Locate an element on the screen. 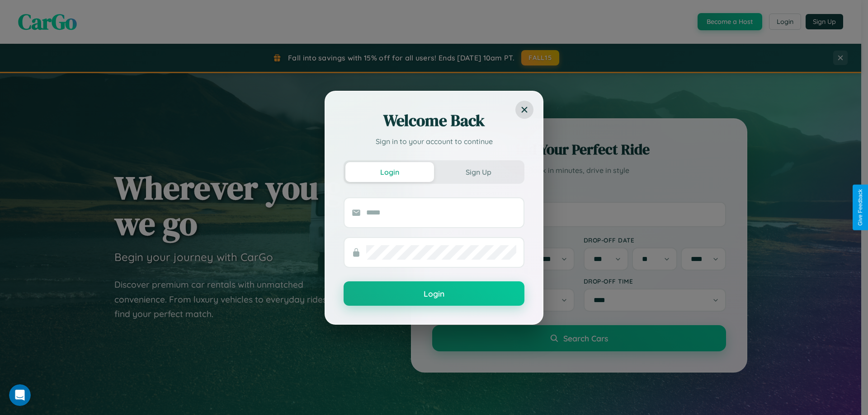  h2: Welcome Back is located at coordinates (434, 121).